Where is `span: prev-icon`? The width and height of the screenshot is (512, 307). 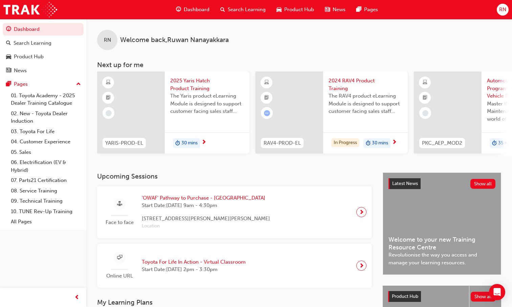
span: prev-icon is located at coordinates (77, 297).